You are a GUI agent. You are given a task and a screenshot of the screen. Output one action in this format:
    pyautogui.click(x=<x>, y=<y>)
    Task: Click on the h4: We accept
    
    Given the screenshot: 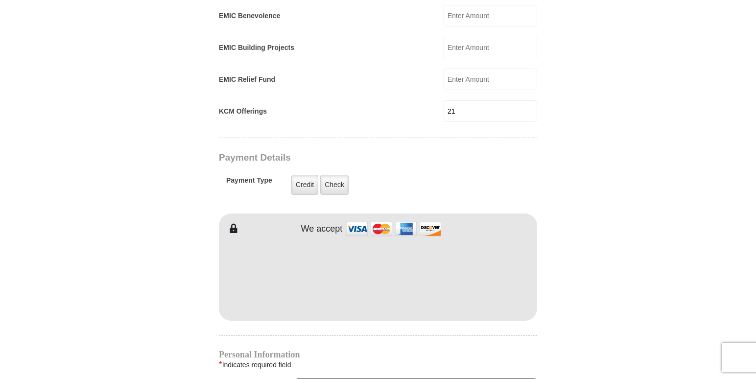 What is the action you would take?
    pyautogui.click(x=322, y=229)
    